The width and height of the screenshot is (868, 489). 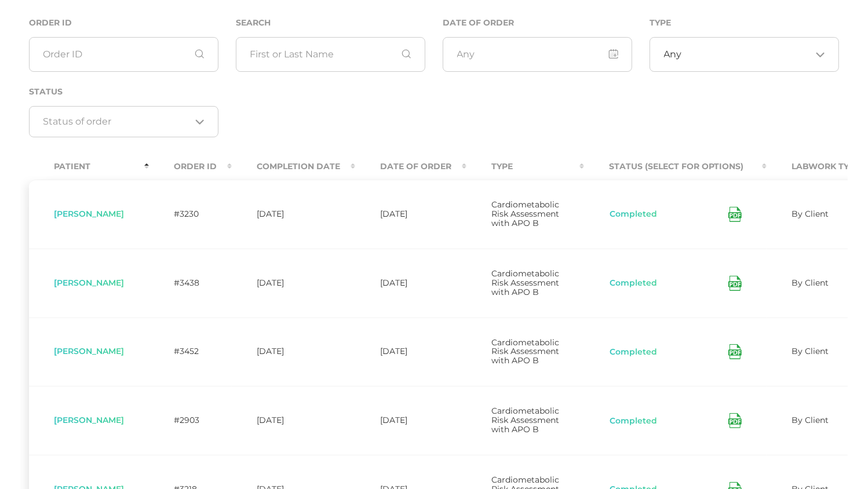 What do you see at coordinates (331, 55) in the screenshot?
I see `input: First or Last Name` at bounding box center [331, 55].